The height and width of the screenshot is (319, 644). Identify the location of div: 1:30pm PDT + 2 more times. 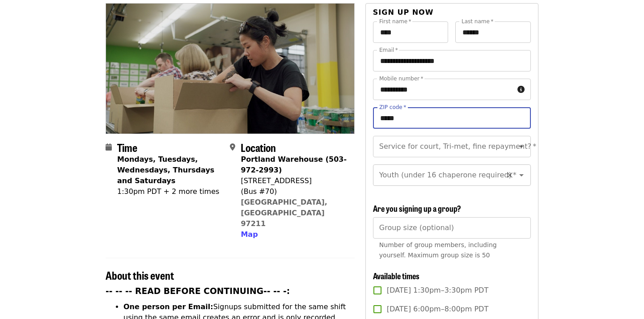
(170, 192).